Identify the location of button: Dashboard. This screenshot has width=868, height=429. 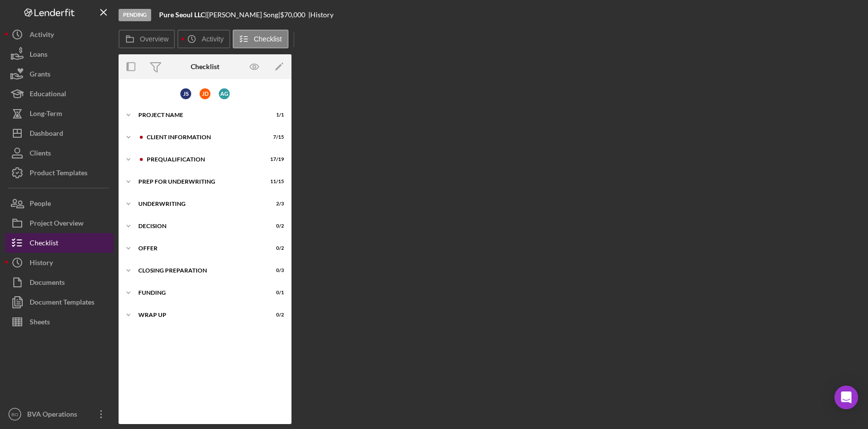
(59, 133).